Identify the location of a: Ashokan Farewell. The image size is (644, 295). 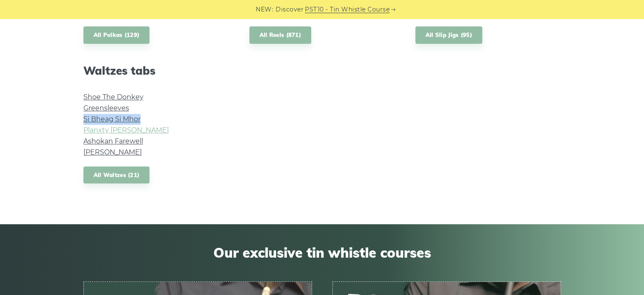
(113, 141).